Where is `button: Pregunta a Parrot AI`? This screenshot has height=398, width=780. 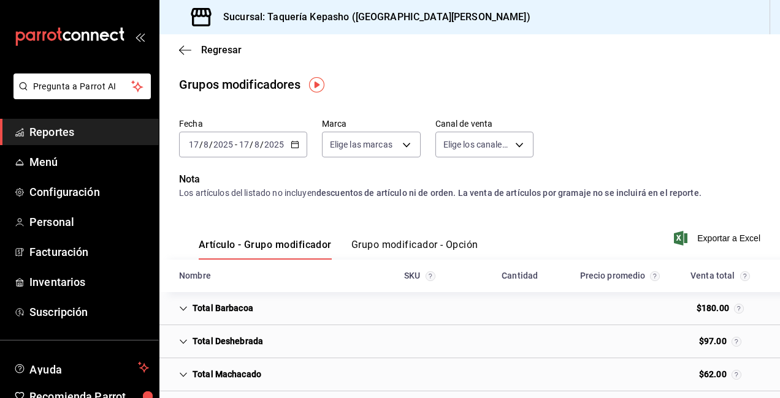 button: Pregunta a Parrot AI is located at coordinates (82, 86).